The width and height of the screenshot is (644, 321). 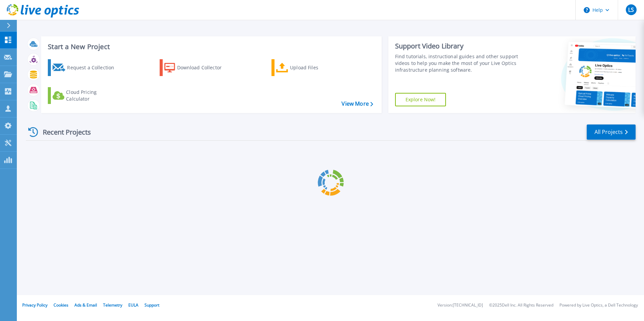 I want to click on div: Upload Files, so click(x=317, y=68).